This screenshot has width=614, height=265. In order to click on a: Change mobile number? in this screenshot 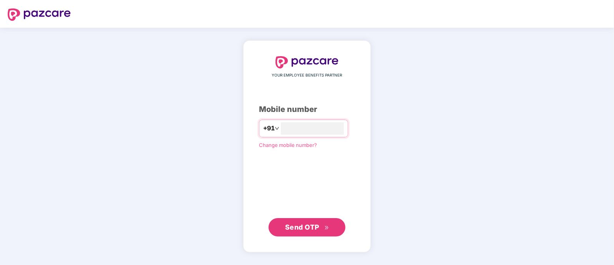, I will do `click(288, 145)`.